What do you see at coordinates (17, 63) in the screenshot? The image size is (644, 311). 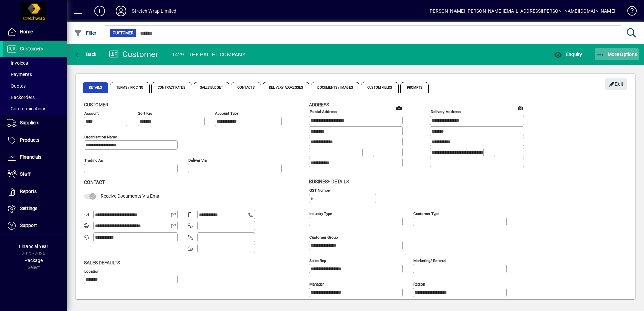 I see `span: Invoices` at bounding box center [17, 63].